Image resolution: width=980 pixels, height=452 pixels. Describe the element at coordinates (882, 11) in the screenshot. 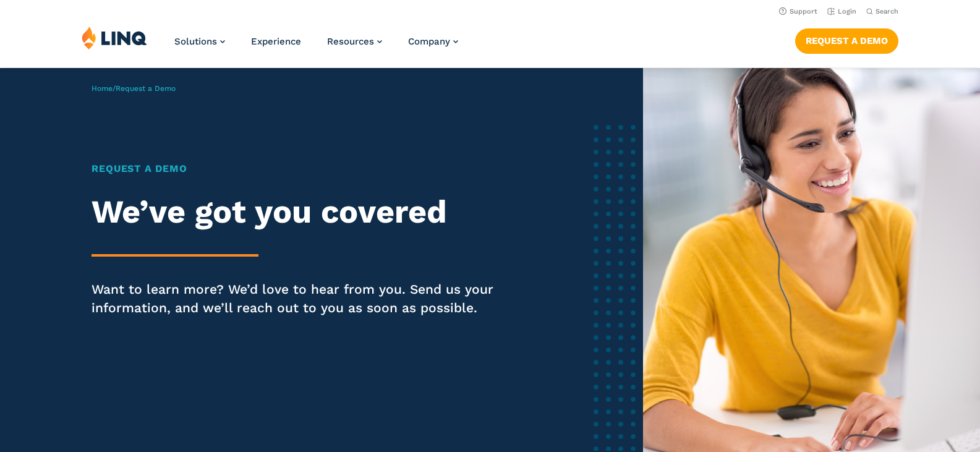

I see `button: Open Search Bar` at that location.